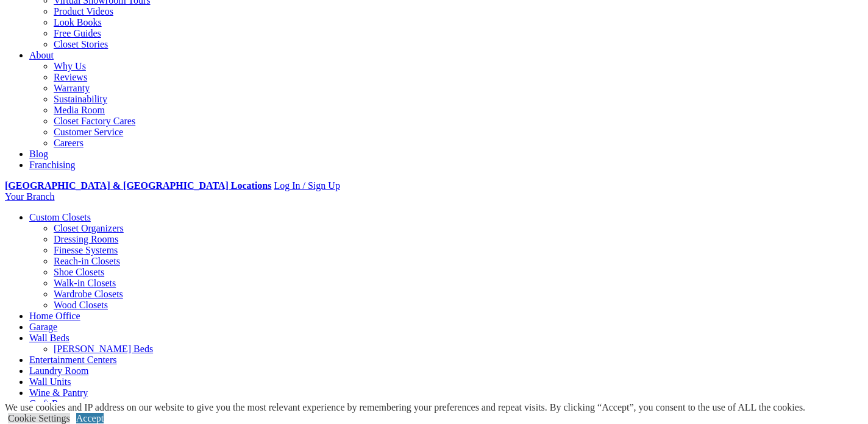 The image size is (868, 424). Describe the element at coordinates (81, 98) in the screenshot. I see `a: Sustainability` at that location.